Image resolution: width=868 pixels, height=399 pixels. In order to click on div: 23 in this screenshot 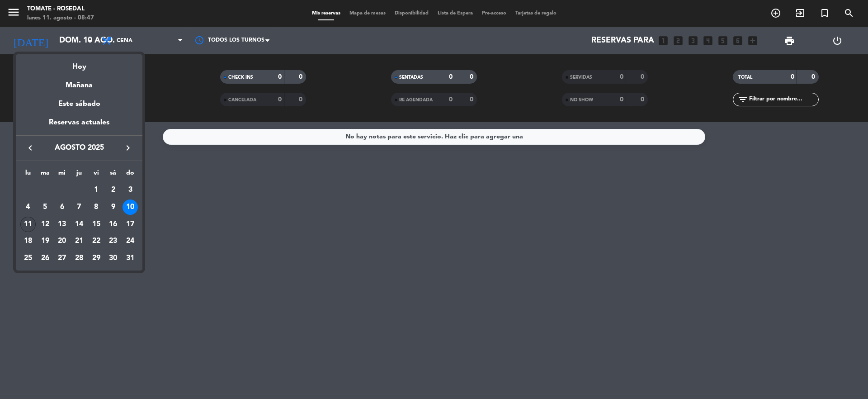, I will do `click(113, 241)`.